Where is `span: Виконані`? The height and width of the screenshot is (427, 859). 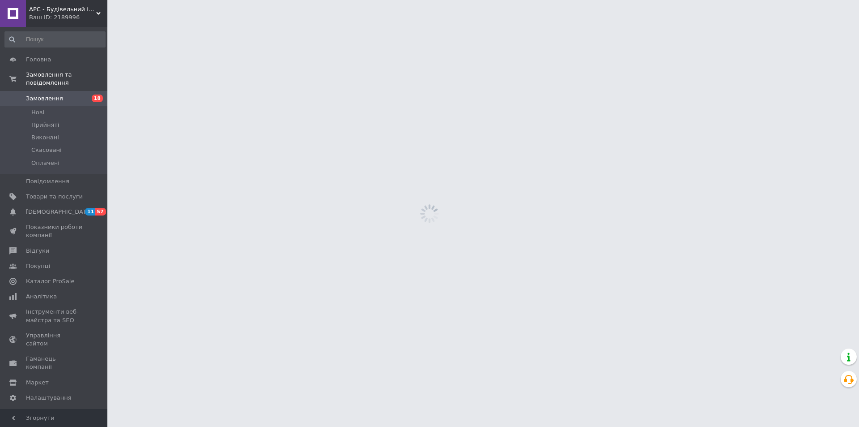
span: Виконані is located at coordinates (45, 137).